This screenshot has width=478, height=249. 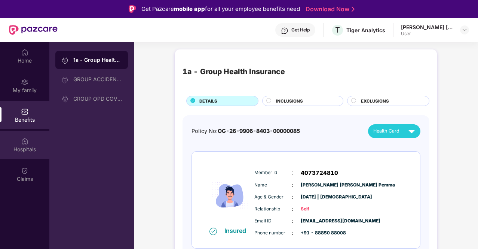 What do you see at coordinates (285, 31) in the screenshot?
I see `img: svg+xml;base64,PHN2ZyBpZD0iSGVscC0zMngzMiIgeG1sbnM9Imh0dHA6Ly93d3cudzMub3JnLzIwMDAvc3ZnIiB3aWR0aD...` at bounding box center [285, 31].